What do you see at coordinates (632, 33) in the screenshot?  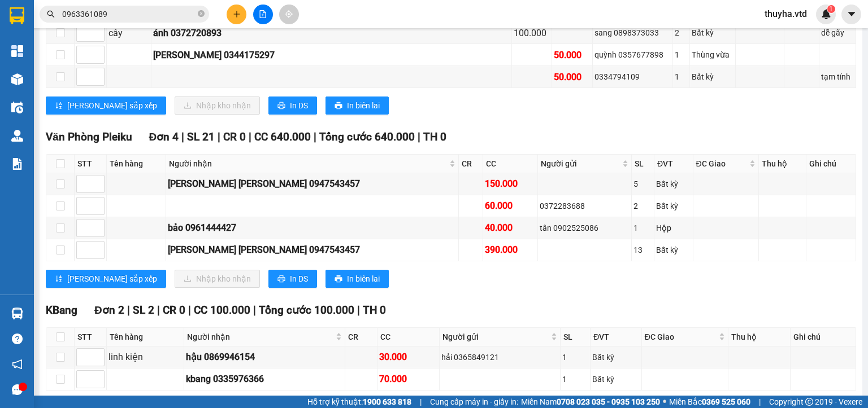 I see `div: sang 0898373033` at bounding box center [632, 33].